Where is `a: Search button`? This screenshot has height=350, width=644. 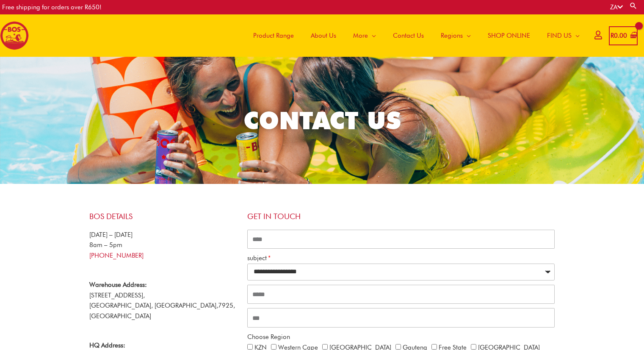 a: Search button is located at coordinates (634, 6).